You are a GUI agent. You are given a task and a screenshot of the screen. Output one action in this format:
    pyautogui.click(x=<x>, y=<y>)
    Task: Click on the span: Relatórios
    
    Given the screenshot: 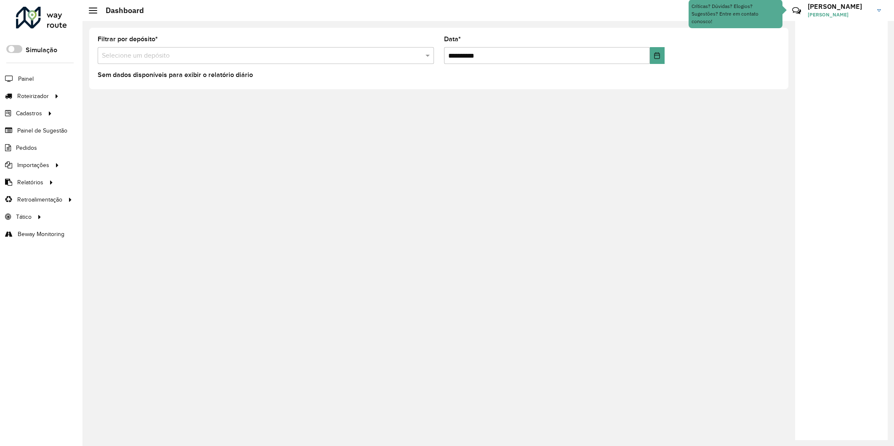 What is the action you would take?
    pyautogui.click(x=30, y=182)
    